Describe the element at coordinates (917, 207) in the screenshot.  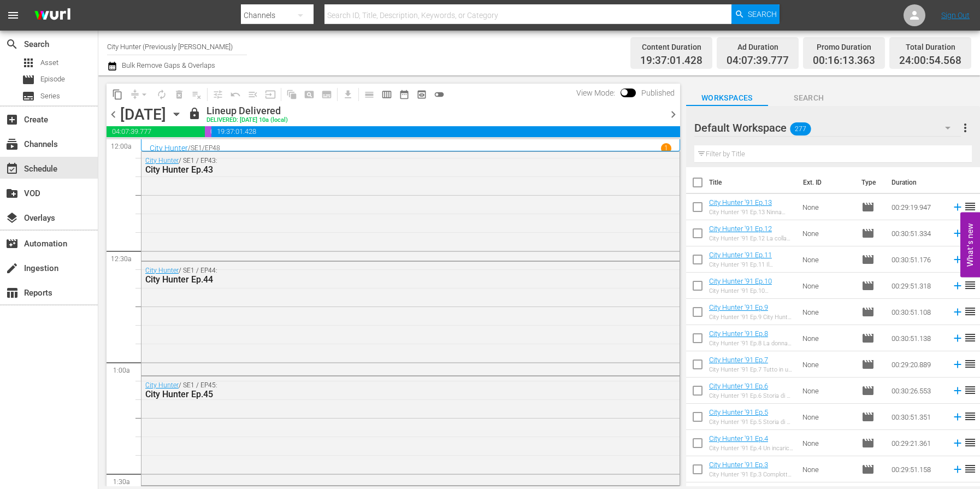
I see `td: 00:29:19.947` at that location.